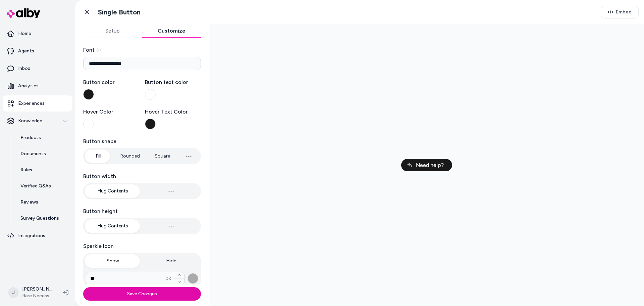 The width and height of the screenshot is (644, 306). Describe the element at coordinates (89, 94) in the screenshot. I see `button: Button color` at that location.